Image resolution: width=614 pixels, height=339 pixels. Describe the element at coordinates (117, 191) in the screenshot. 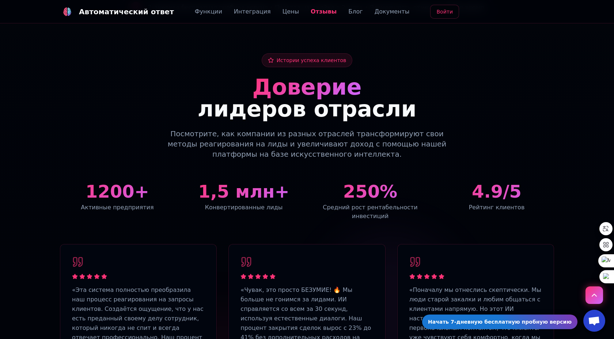

I see `font: 1200+` at that location.